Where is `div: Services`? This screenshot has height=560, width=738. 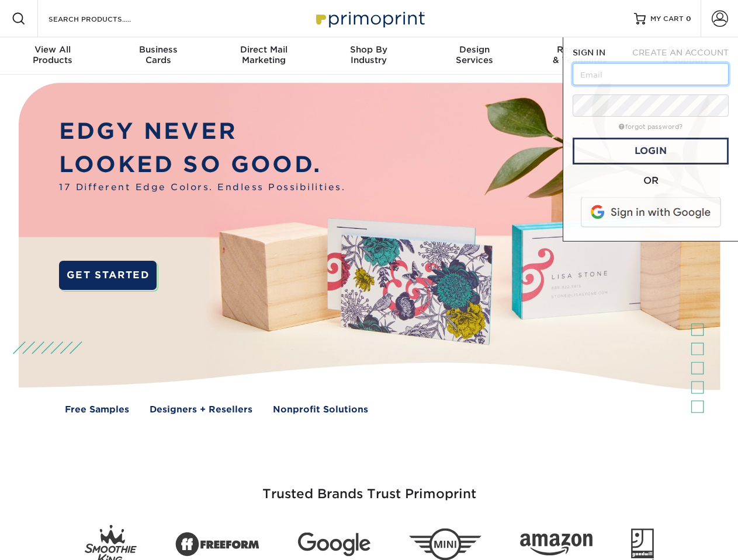 div: Services is located at coordinates (474, 55).